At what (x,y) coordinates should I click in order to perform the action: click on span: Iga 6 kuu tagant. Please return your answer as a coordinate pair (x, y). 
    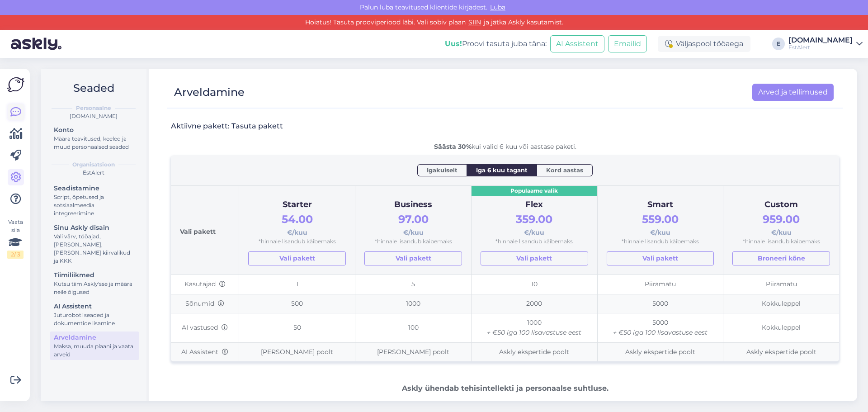
    Looking at the image, I should click on (502, 170).